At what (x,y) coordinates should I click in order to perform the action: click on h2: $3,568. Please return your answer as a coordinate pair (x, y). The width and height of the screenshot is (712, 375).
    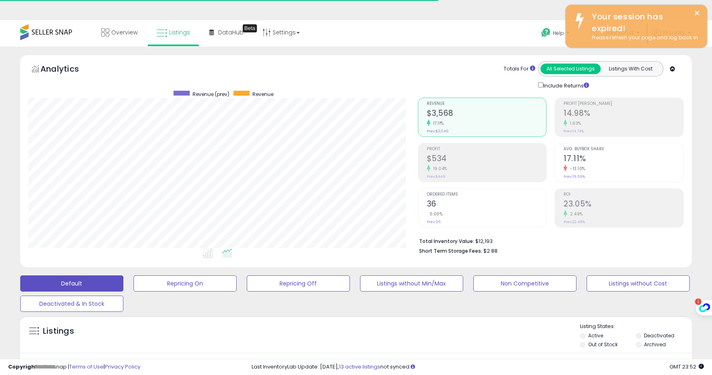
    Looking at the image, I should click on (487, 114).